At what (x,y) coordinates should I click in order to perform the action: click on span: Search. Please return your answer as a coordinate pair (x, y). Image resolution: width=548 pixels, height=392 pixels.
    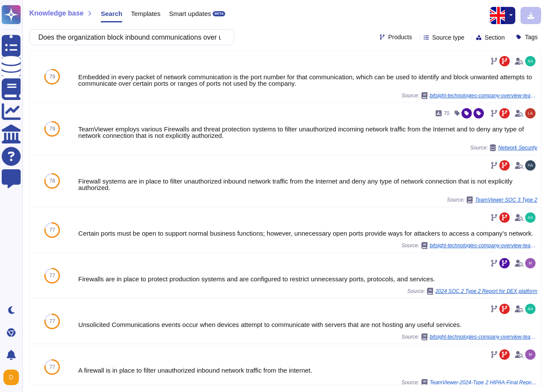
    Looking at the image, I should click on (111, 13).